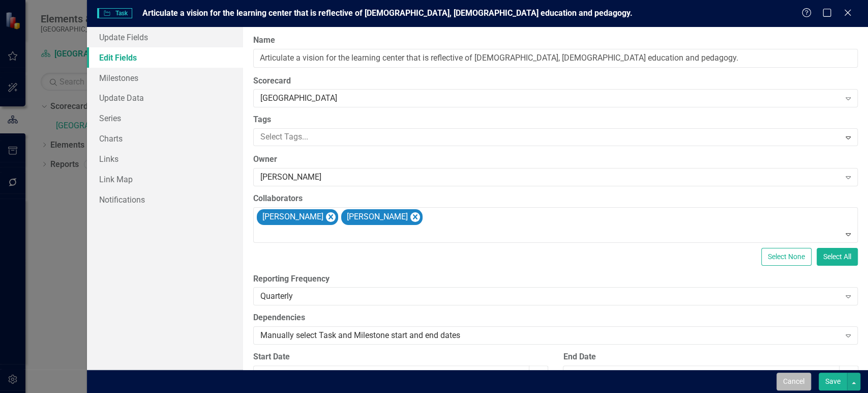  I want to click on input: Task Name, so click(555, 58).